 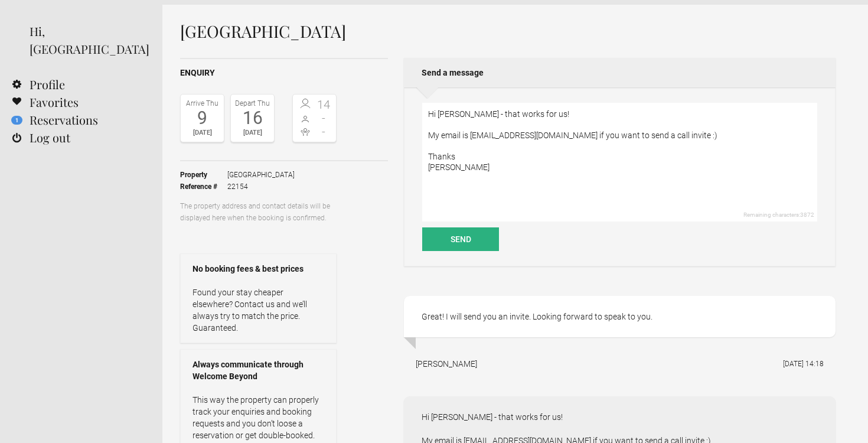 What do you see at coordinates (258, 269) in the screenshot?
I see `strong: No booking fees & best prices` at bounding box center [258, 269].